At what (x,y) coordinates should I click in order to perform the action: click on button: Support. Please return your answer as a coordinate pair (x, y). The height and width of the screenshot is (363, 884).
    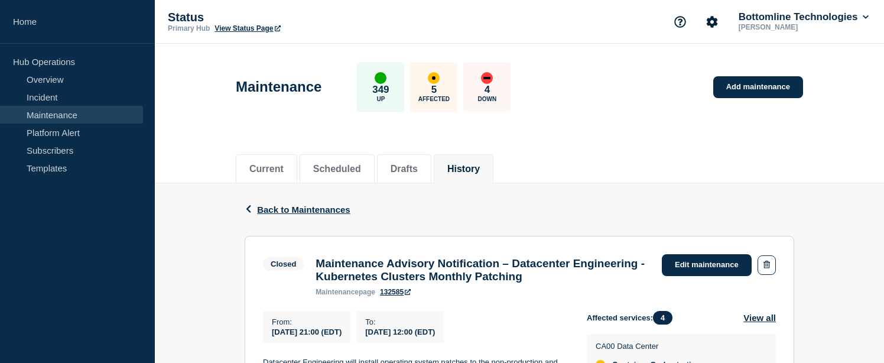
    Looking at the image, I should click on (680, 22).